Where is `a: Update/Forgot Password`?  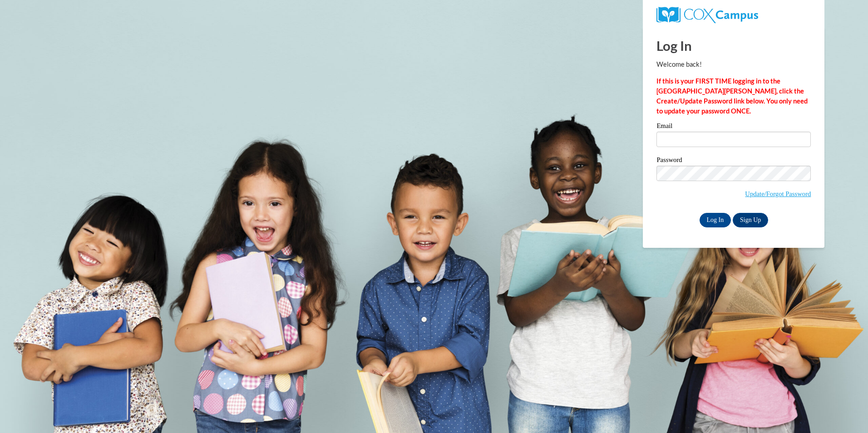 a: Update/Forgot Password is located at coordinates (778, 194).